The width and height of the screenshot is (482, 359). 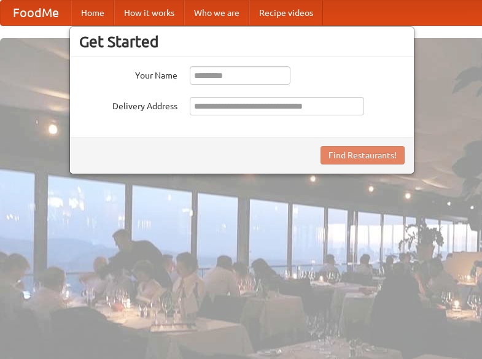 I want to click on a: Who we are, so click(x=217, y=13).